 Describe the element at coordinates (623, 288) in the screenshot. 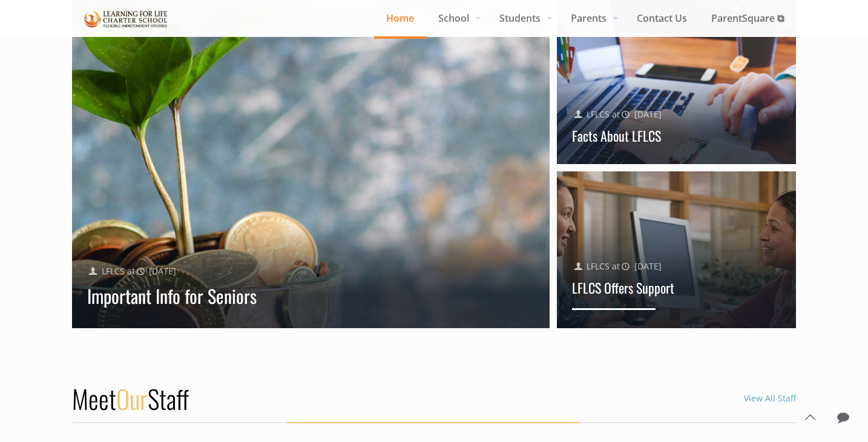

I see `a: LFLCS Offers Support` at that location.